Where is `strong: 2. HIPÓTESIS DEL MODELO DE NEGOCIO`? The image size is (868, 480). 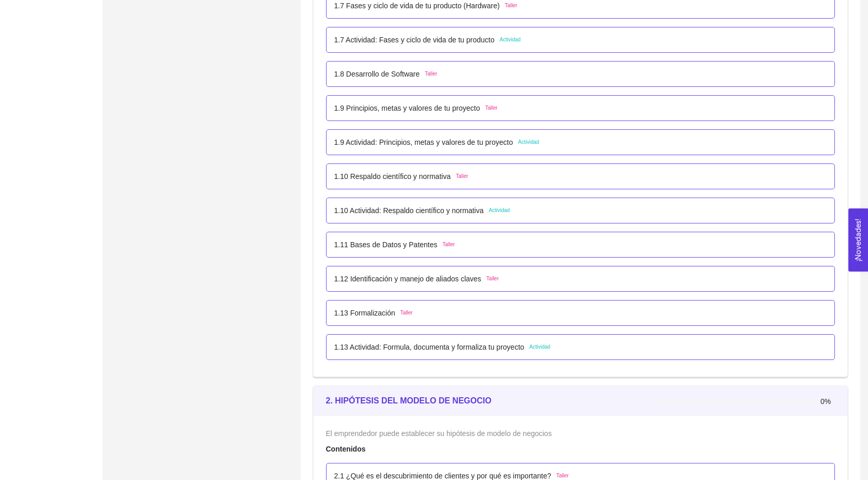 strong: 2. HIPÓTESIS DEL MODELO DE NEGOCIO is located at coordinates (409, 400).